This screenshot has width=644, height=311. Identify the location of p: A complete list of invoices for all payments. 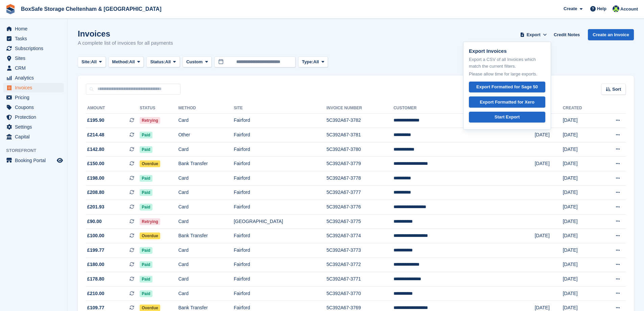
(125, 43).